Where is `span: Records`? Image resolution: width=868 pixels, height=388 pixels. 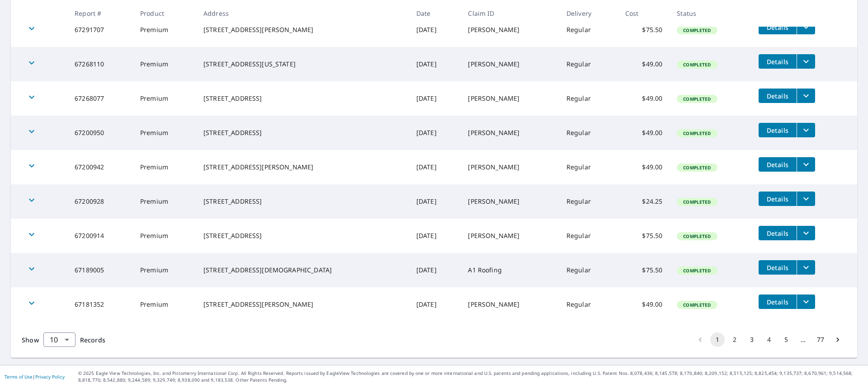
span: Records is located at coordinates (93, 340).